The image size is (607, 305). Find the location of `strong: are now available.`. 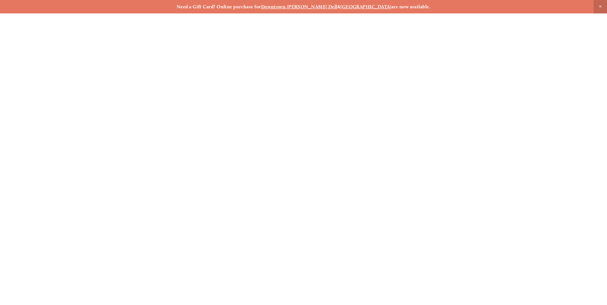

strong: are now available. is located at coordinates (411, 7).